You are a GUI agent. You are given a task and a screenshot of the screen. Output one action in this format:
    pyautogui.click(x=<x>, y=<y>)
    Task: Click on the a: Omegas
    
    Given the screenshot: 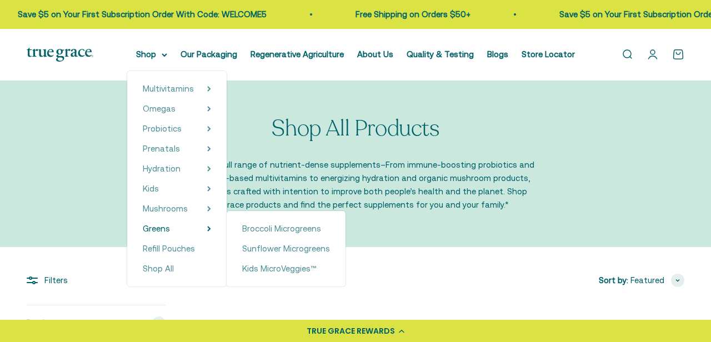 What is the action you would take?
    pyautogui.click(x=159, y=109)
    